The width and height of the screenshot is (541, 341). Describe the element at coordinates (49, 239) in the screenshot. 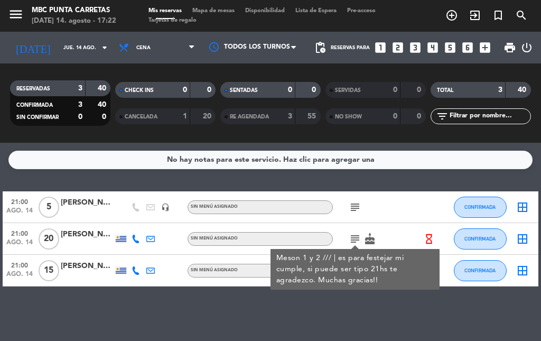

I see `span: 20` at that location.